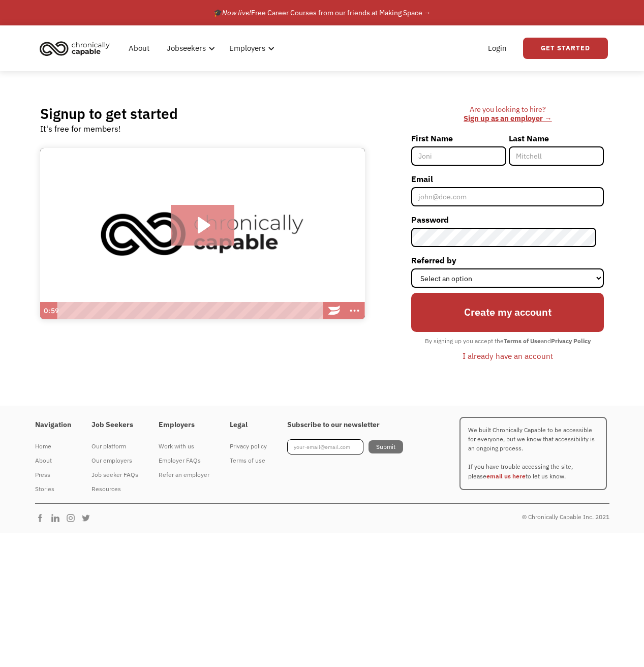 The image size is (644, 667). What do you see at coordinates (248, 460) in the screenshot?
I see `a: Terms of use` at bounding box center [248, 460].